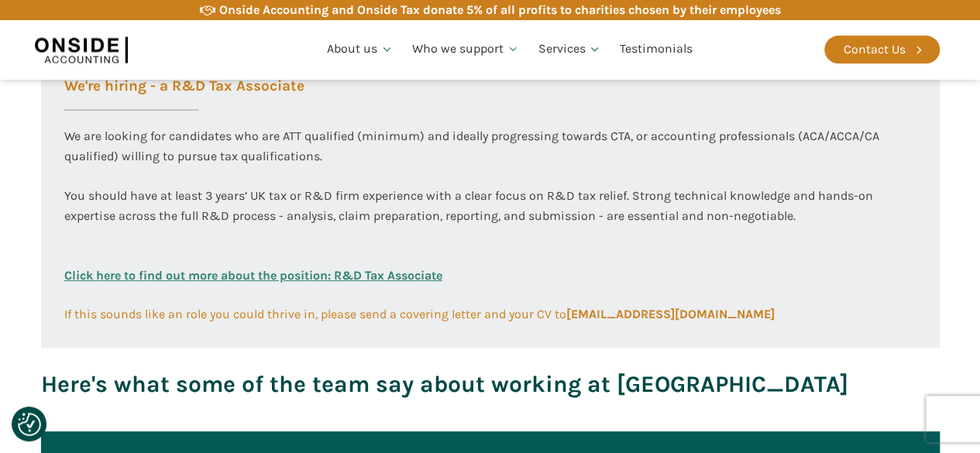 This screenshot has width=980, height=453. I want to click on a: Who we support, so click(466, 50).